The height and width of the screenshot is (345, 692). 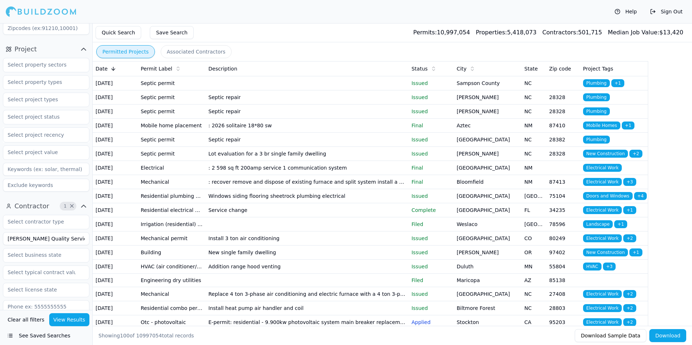 I want to click on button: Save Search, so click(x=172, y=33).